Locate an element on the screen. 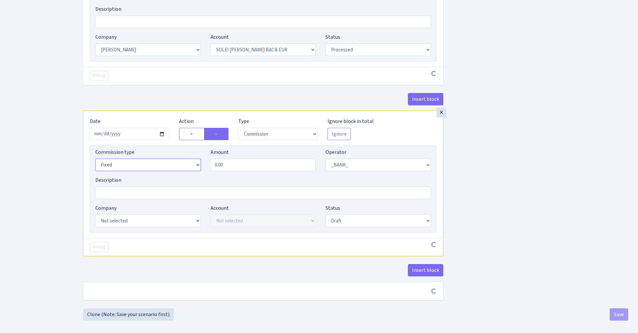  label: Commission type is located at coordinates (115, 152).